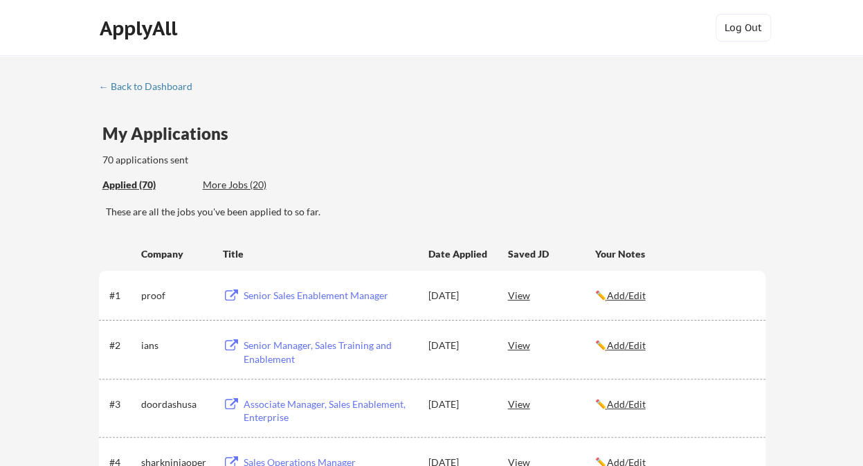  I want to click on div: Your Notes, so click(674, 254).